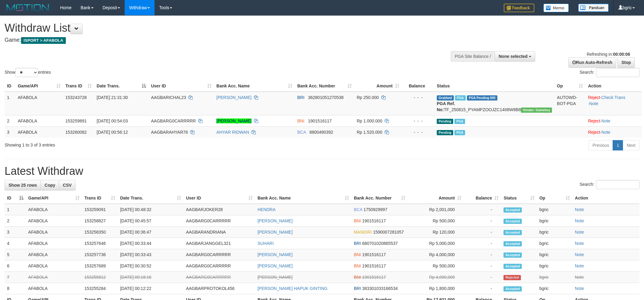  Describe the element at coordinates (169, 132) in the screenshot. I see `span: AAGBARAHYAR76` at that location.